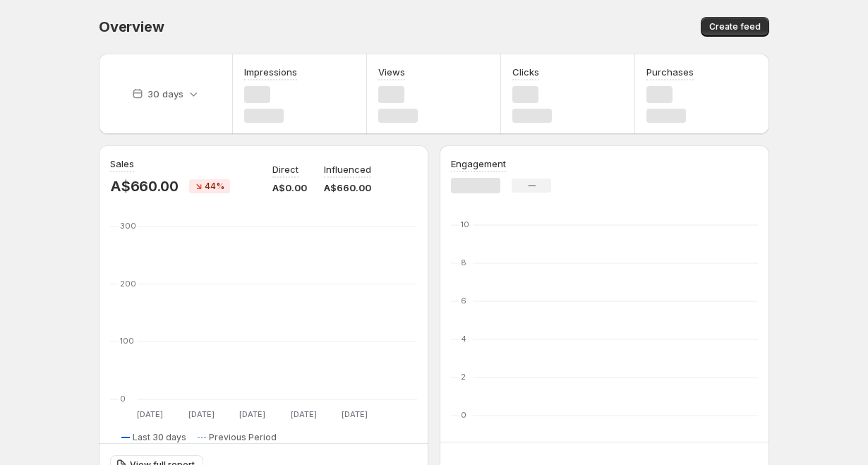 This screenshot has width=868, height=465. I want to click on text: 4, so click(464, 338).